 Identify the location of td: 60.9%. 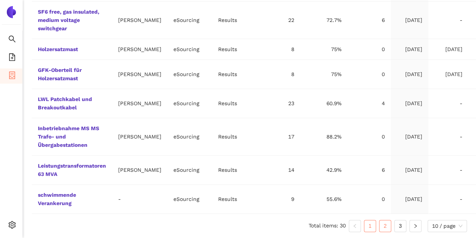
(324, 103).